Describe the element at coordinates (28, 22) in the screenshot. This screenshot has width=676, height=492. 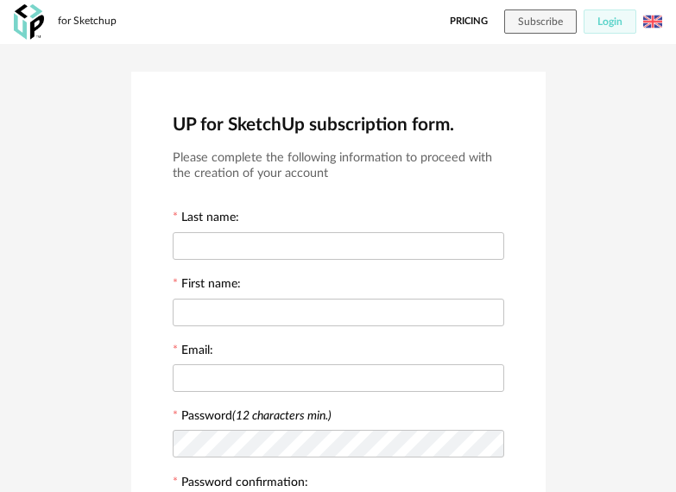
I see `img: OXP` at that location.